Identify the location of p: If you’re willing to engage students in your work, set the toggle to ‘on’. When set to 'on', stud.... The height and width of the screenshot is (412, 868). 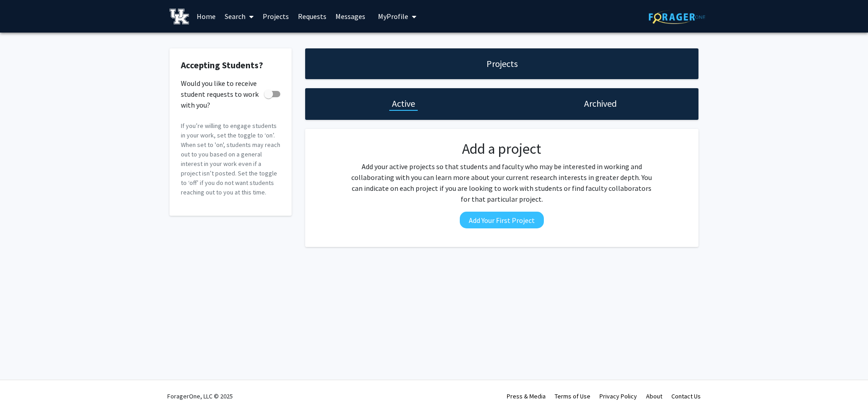
(230, 159).